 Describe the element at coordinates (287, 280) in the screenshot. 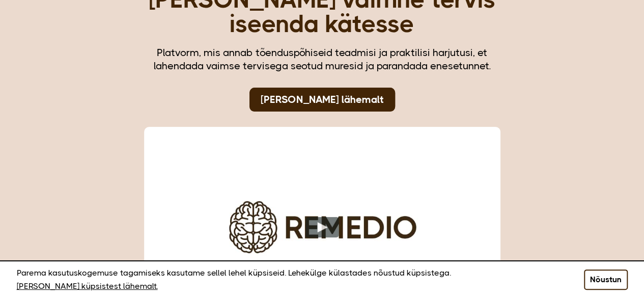

I see `p: Parema kasutuskogemuse tagamiseks kasutame sellel lehel küpsiseid. Lehekülge külastades nõustud k...` at that location.